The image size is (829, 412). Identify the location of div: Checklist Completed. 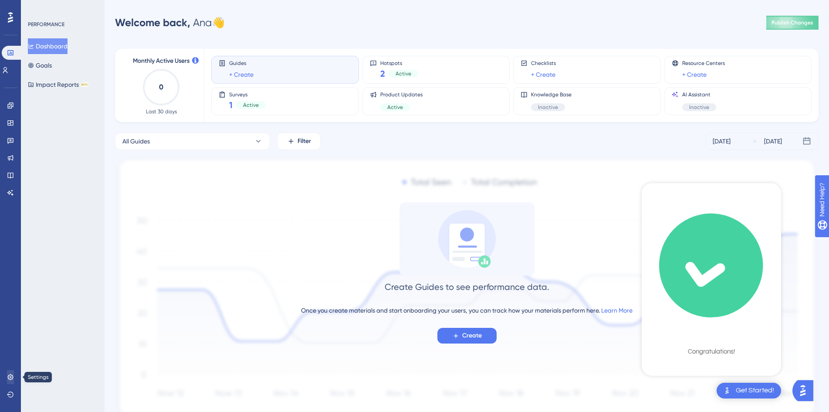
(711, 337).